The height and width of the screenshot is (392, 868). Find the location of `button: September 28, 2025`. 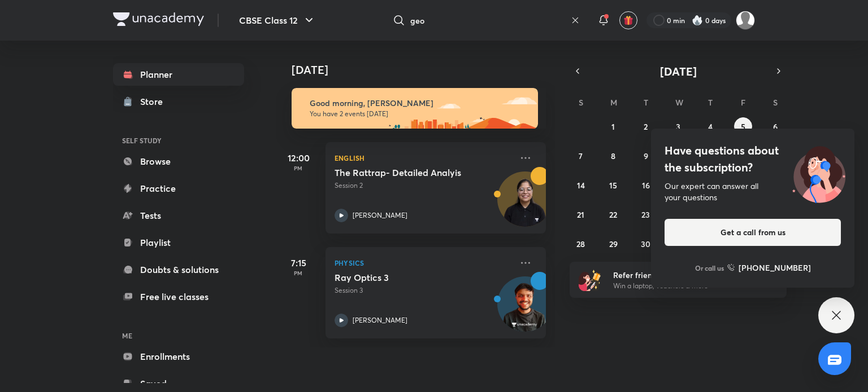

button: September 28, 2025 is located at coordinates (581, 244).